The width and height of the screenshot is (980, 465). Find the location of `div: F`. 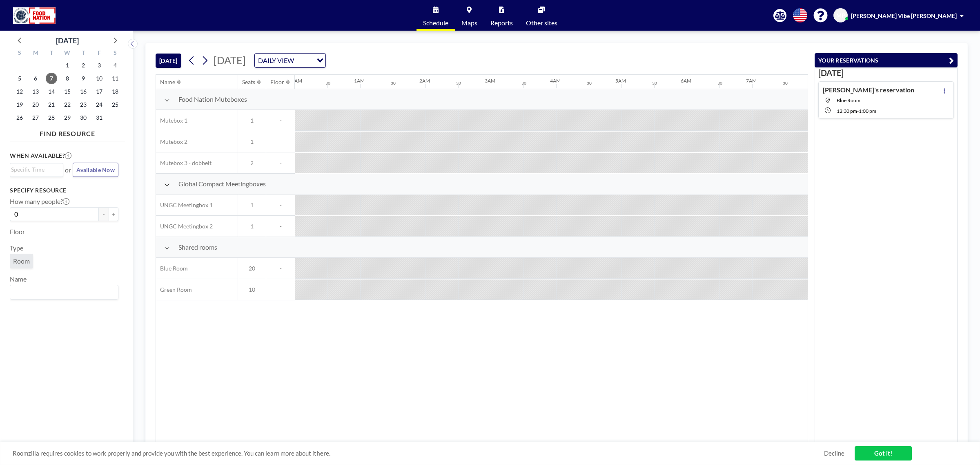

div: F is located at coordinates (99, 54).